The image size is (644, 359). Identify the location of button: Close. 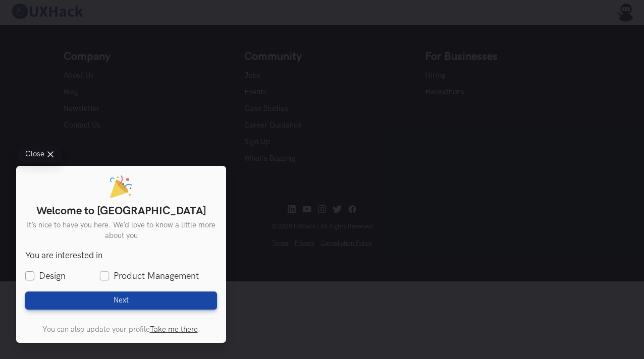
(39, 155).